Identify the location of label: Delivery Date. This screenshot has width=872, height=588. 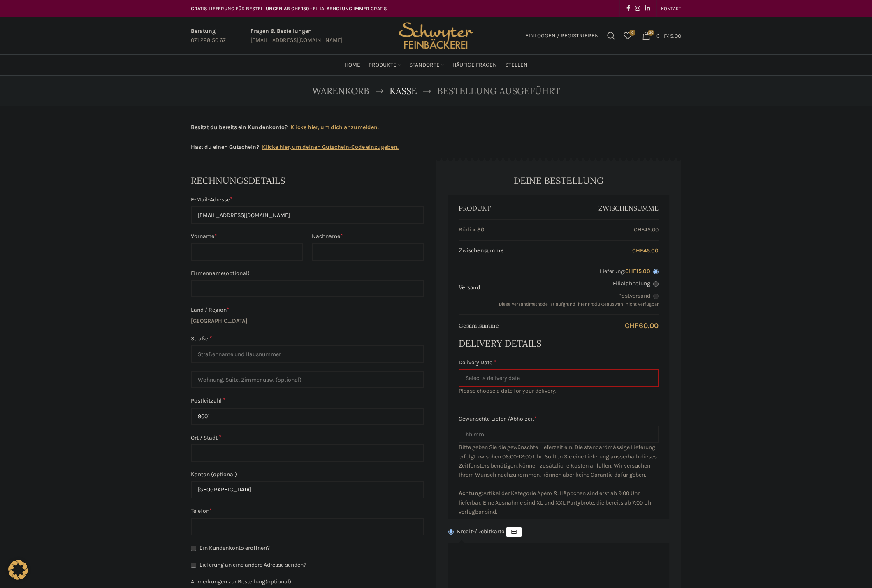
(558, 363).